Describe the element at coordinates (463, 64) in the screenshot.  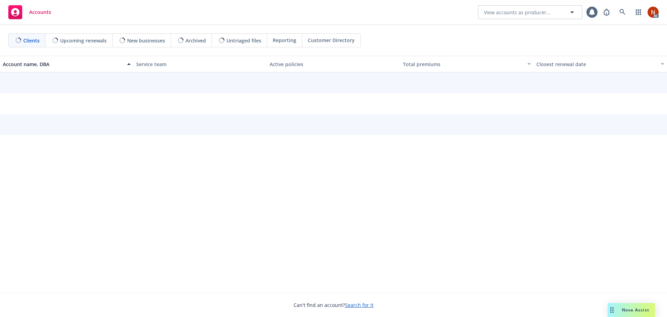
I see `div: Total premiums` at that location.